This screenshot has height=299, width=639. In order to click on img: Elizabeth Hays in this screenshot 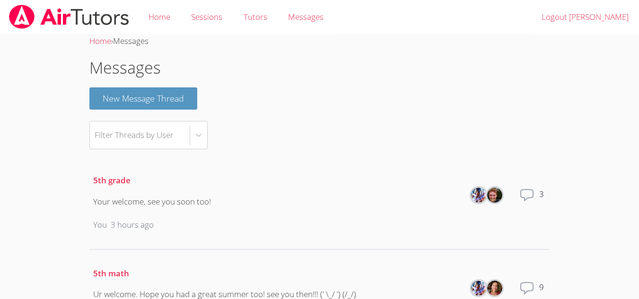, I will do `click(495, 289)`.